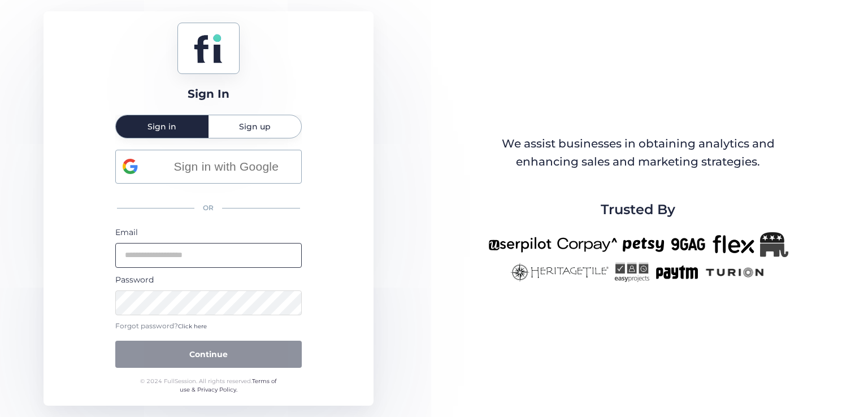 The height and width of the screenshot is (417, 868). I want to click on img: userpilot-new.png, so click(520, 244).